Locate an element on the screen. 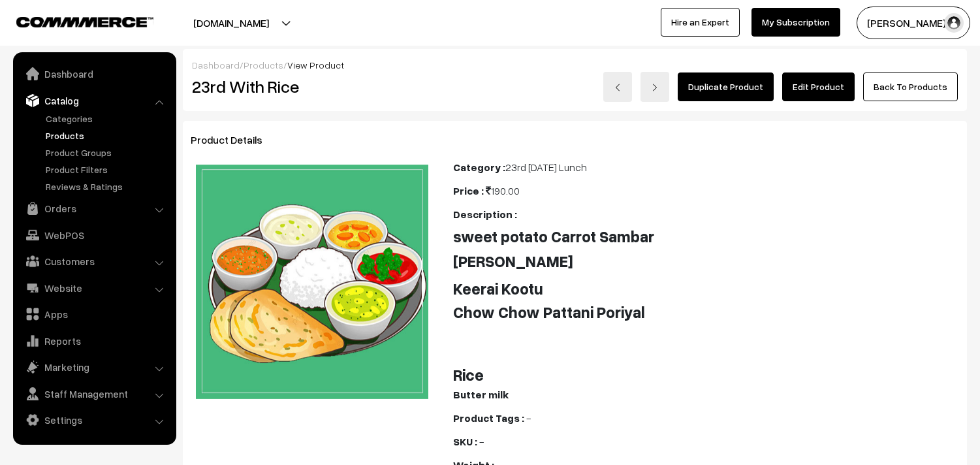  b: Keerai Kootu is located at coordinates (498, 288).